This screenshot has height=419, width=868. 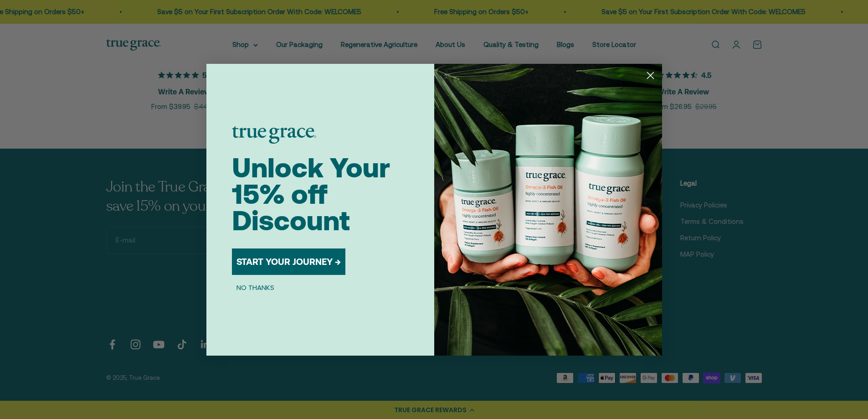 I want to click on span: Unlock Your 15% off Discount, so click(x=310, y=194).